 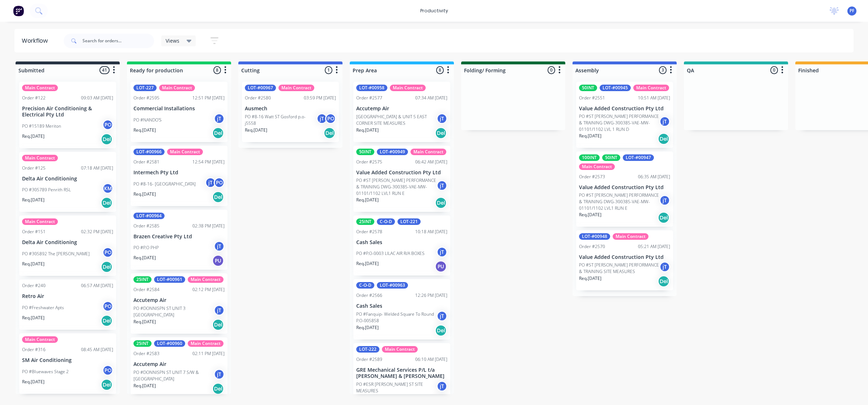 What do you see at coordinates (179, 172) in the screenshot?
I see `p: Intermech Pty Ltd` at bounding box center [179, 172].